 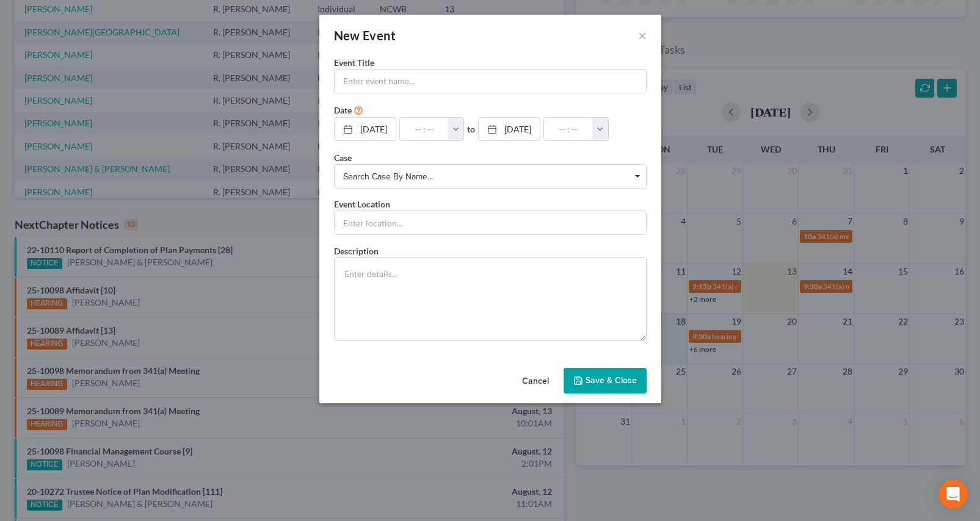 I want to click on span: New Event, so click(x=365, y=35).